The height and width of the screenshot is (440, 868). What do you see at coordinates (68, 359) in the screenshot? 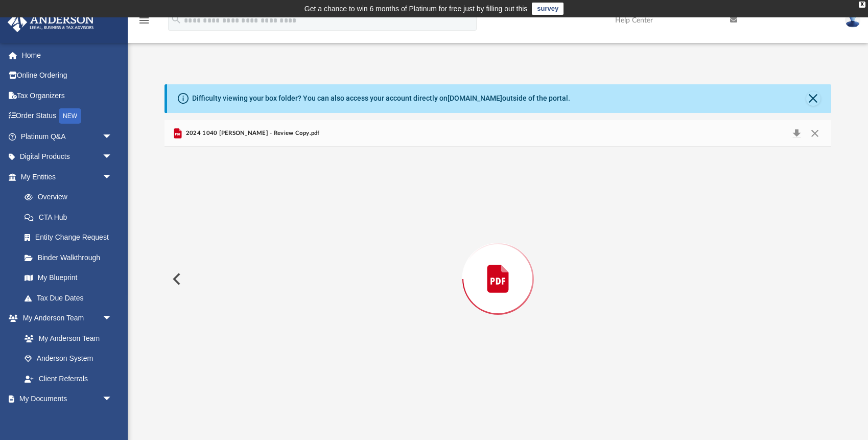
I see `a: Anderson System` at bounding box center [68, 359].